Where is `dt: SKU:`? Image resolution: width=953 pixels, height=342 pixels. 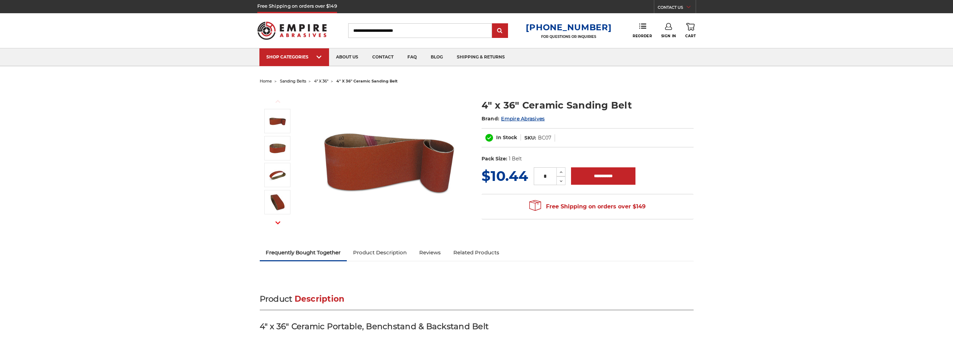
dt: SKU: is located at coordinates (530, 138).